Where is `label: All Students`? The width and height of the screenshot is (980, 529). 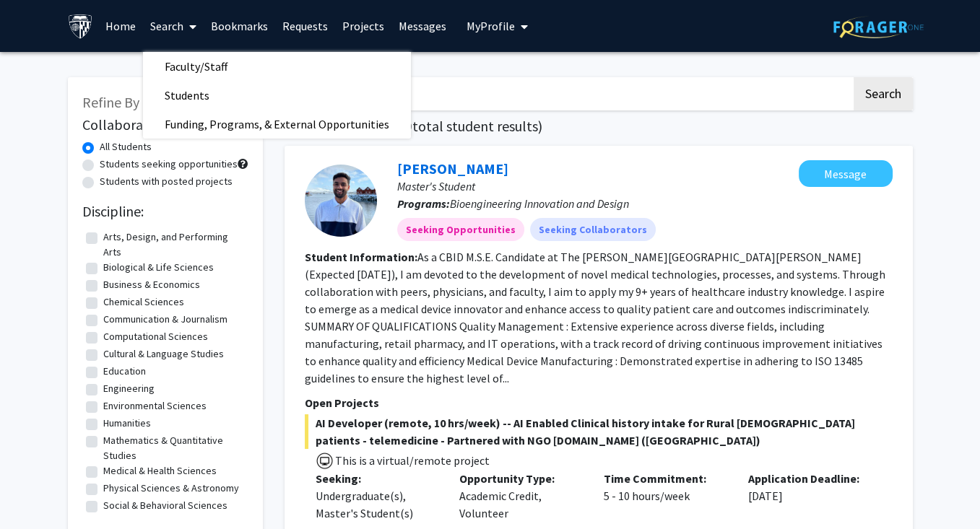 label: All Students is located at coordinates (125, 147).